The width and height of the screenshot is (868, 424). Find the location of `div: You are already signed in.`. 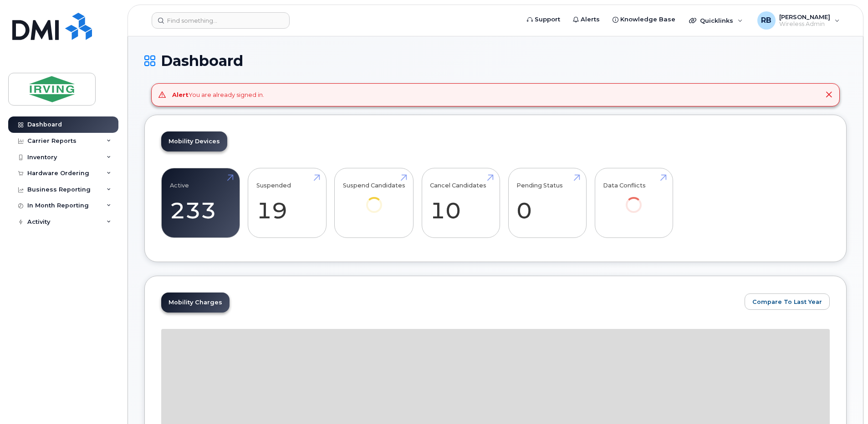

div: You are already signed in. is located at coordinates (218, 95).